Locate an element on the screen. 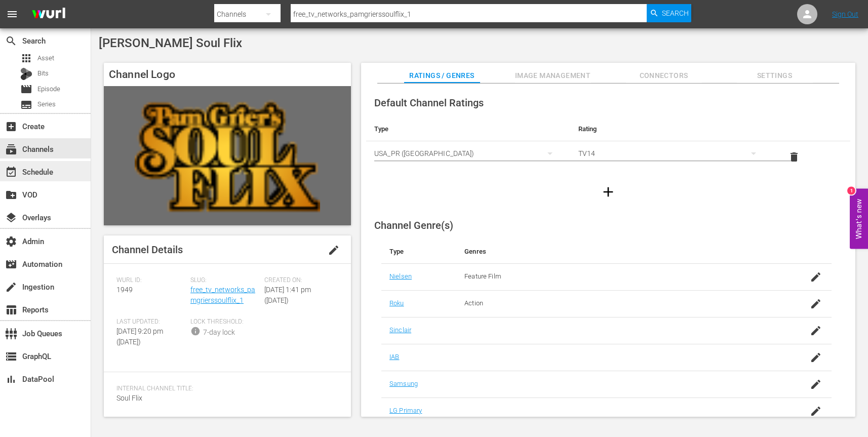  th: Genres is located at coordinates (619, 252).